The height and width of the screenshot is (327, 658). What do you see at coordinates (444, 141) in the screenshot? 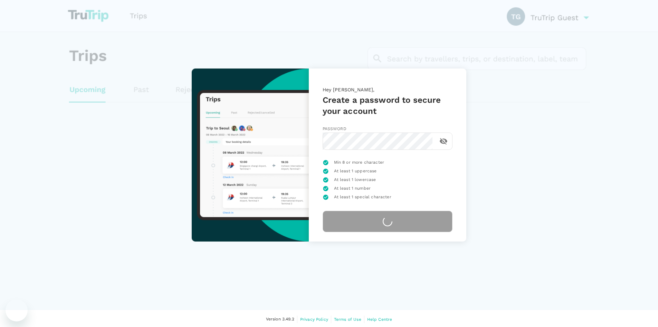
I see `button: toggle password visibility` at bounding box center [444, 141].